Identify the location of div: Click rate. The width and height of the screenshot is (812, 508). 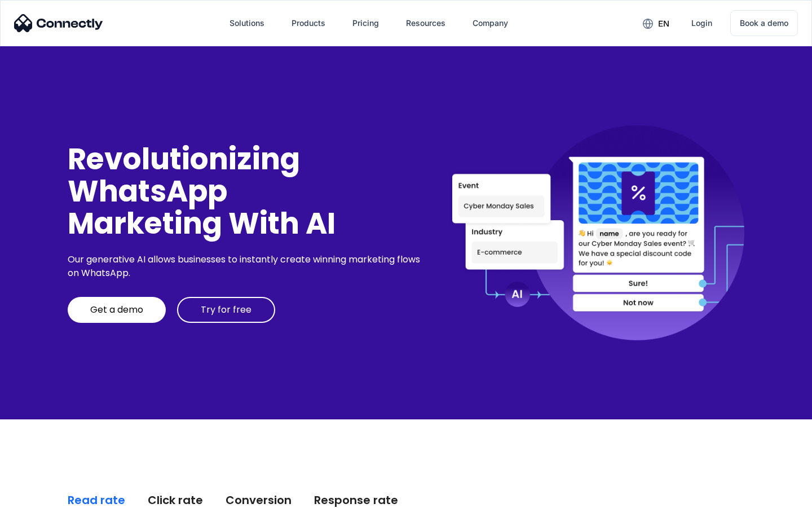
(175, 500).